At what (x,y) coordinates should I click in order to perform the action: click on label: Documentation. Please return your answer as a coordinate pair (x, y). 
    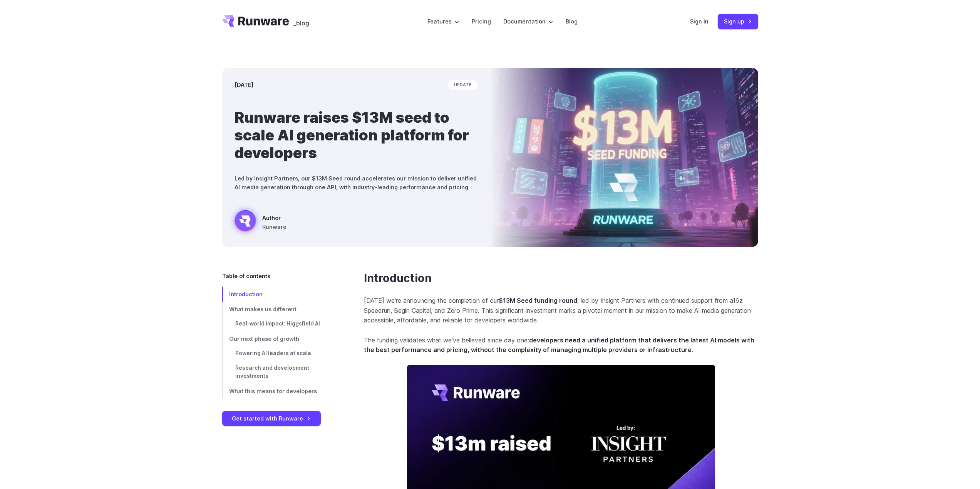
    Looking at the image, I should click on (529, 21).